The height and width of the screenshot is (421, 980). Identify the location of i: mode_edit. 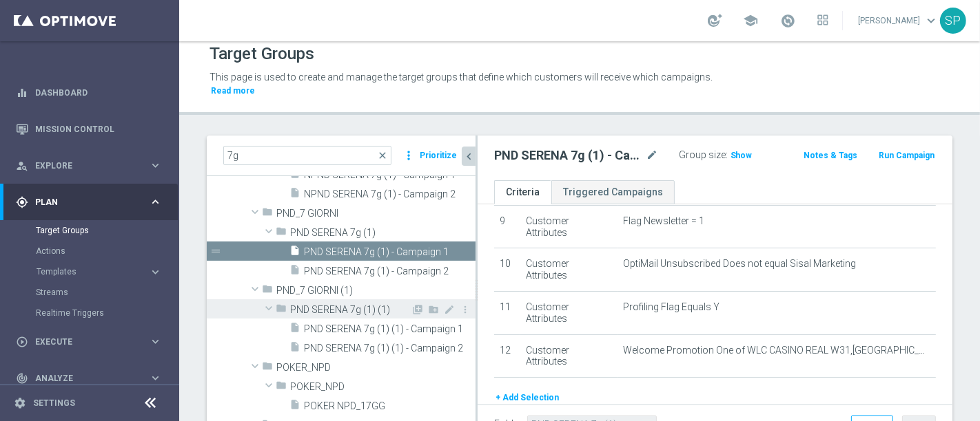
(652, 156).